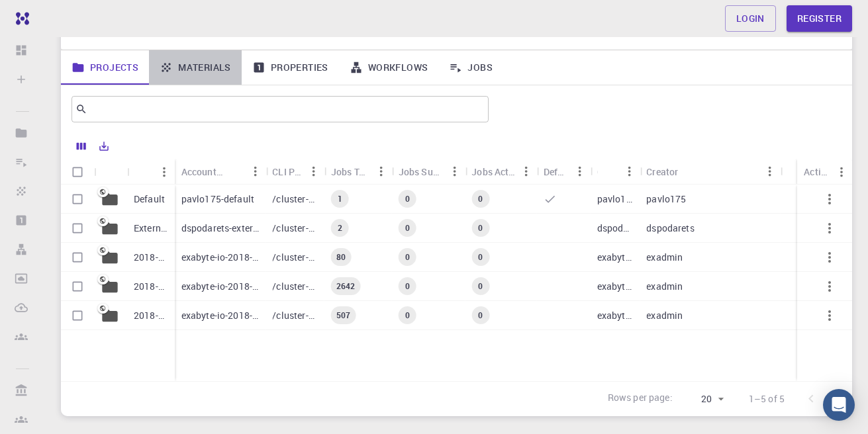 The image size is (868, 434). Describe the element at coordinates (750, 19) in the screenshot. I see `a: Login` at that location.